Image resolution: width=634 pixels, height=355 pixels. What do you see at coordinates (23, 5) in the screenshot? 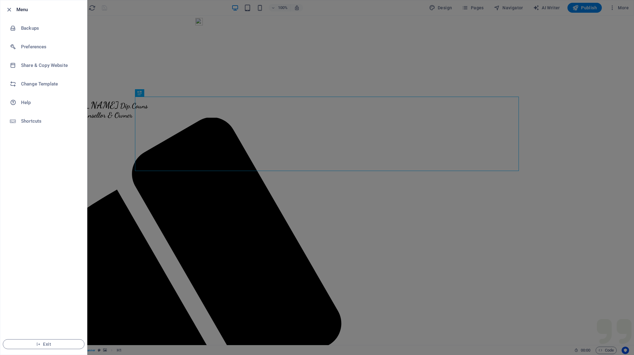
I see `a: Skip to main content` at bounding box center [23, 5].